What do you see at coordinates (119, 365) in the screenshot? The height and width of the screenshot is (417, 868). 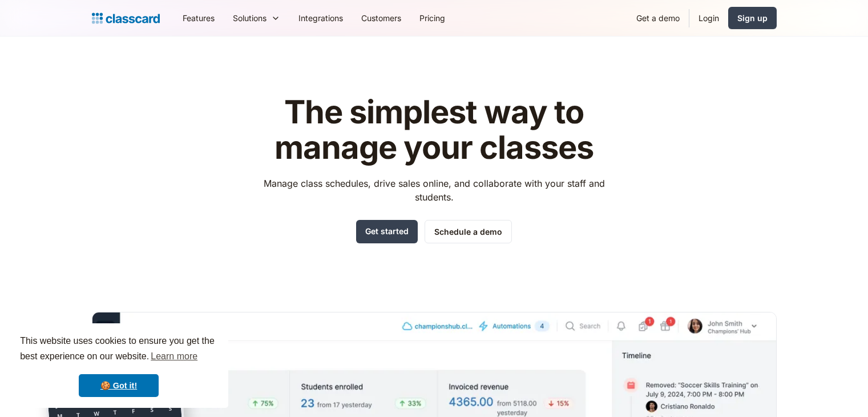 I see `div: cookieconsent` at bounding box center [119, 365].